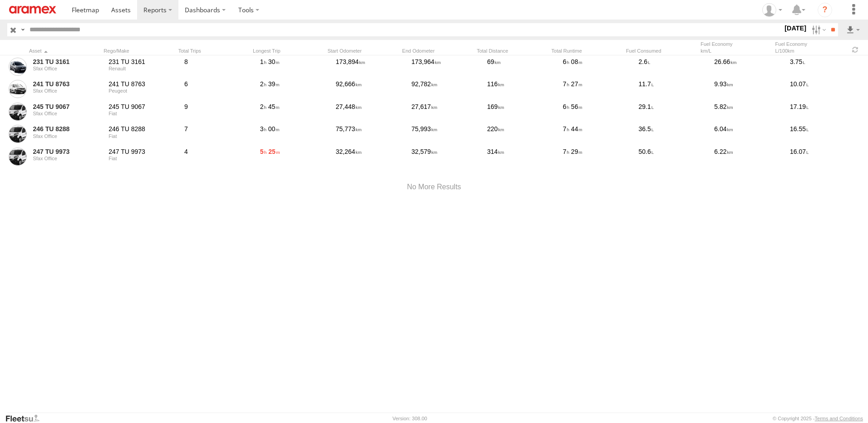 The image size is (868, 423). Describe the element at coordinates (748, 156) in the screenshot. I see `div: 6.22` at that location.